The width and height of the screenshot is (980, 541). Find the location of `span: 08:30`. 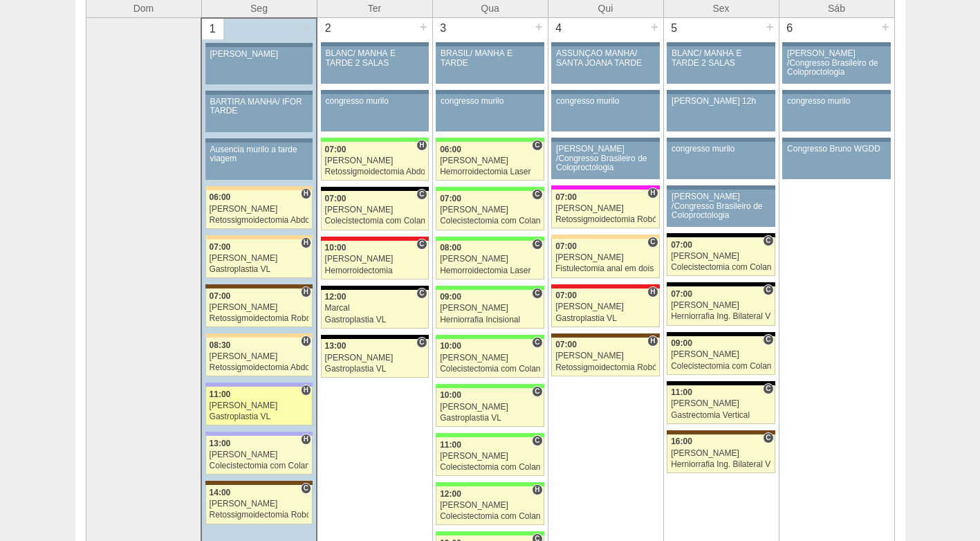

span: 08:30 is located at coordinates (220, 345).